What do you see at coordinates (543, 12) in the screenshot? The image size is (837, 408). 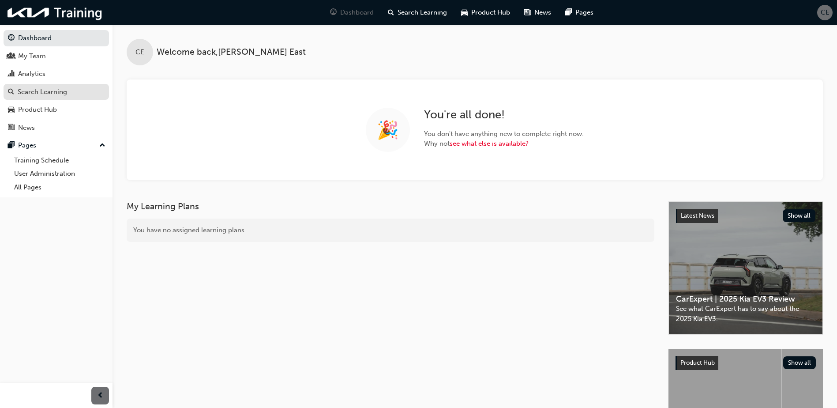 I see `span: News` at bounding box center [543, 12].